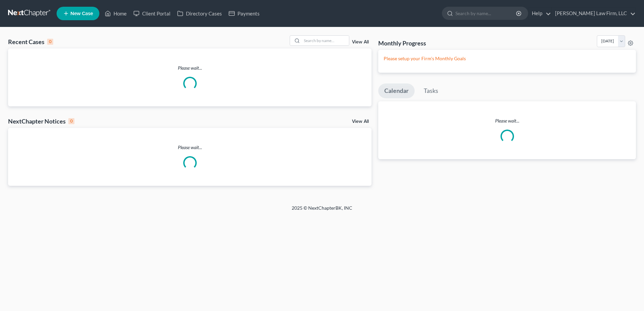 The height and width of the screenshot is (311, 644). Describe the element at coordinates (31, 42) in the screenshot. I see `div: Recent Cases` at that location.